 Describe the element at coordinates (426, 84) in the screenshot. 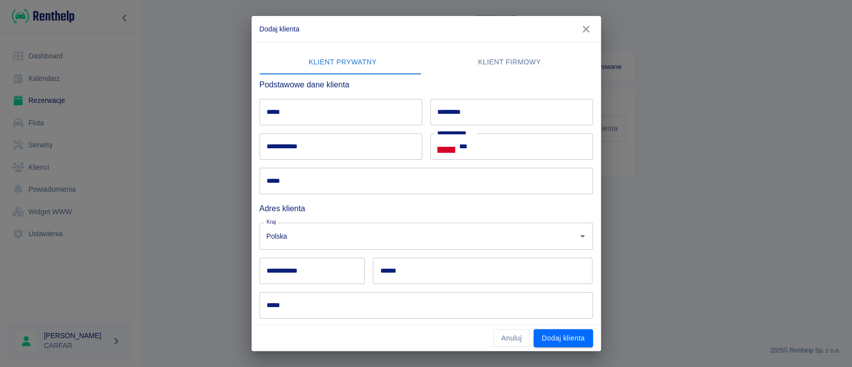

I see `h6: Podstawowe dane klienta` at that location.